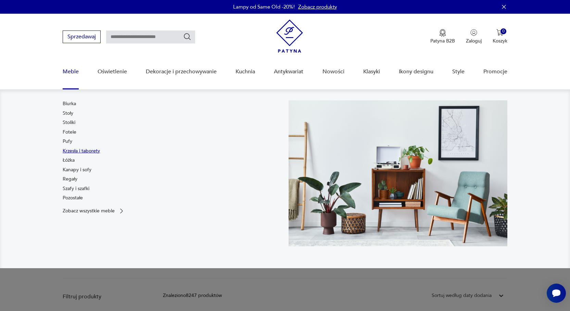  I want to click on a: Sprzedawaj, so click(81, 37).